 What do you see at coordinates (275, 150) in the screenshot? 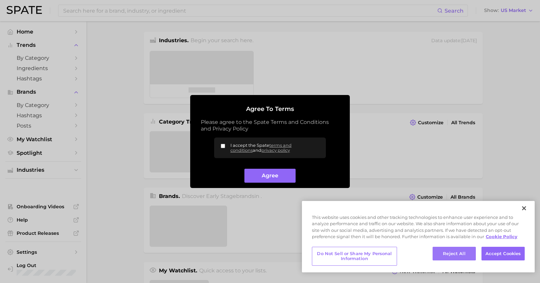
I see `a: privacy policy` at bounding box center [275, 150].